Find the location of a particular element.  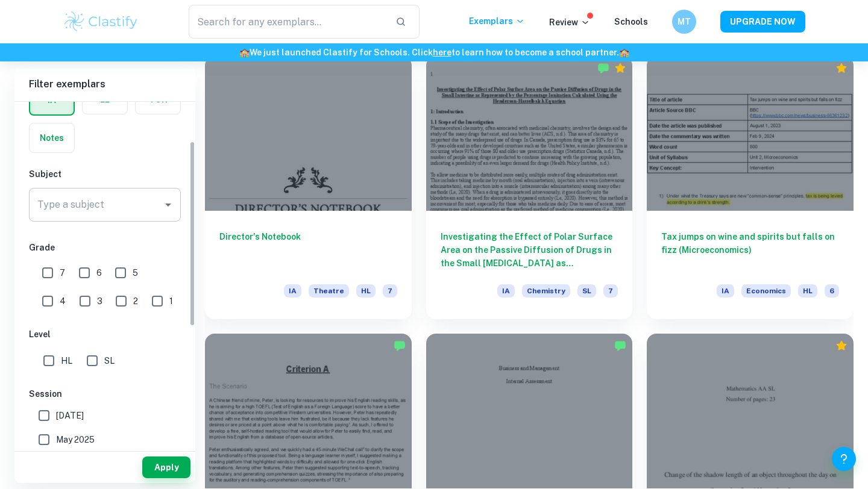

p: Review is located at coordinates (570, 22).